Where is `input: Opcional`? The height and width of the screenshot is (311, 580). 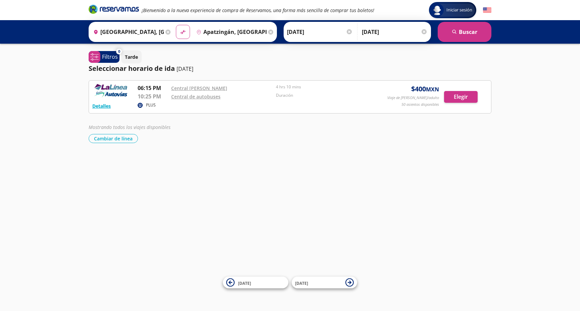
input: Opcional is located at coordinates (395, 32).